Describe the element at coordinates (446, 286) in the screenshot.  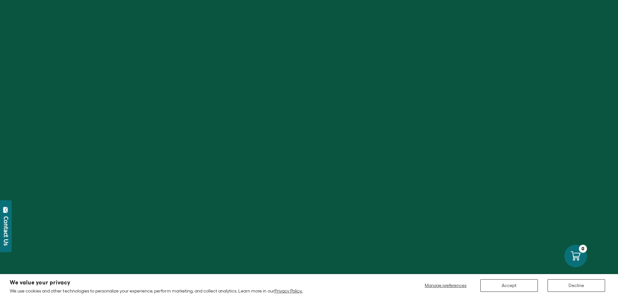
I see `button: Manage preferences` at that location.